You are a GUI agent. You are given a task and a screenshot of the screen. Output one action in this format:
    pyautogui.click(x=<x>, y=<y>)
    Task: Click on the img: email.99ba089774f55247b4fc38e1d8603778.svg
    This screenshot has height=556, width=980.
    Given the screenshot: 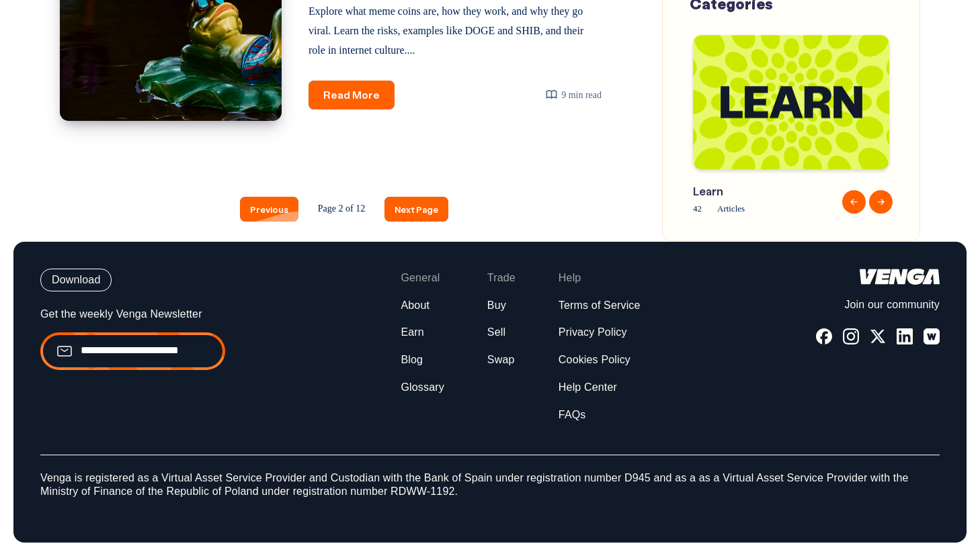 What is the action you would take?
    pyautogui.click(x=65, y=351)
    